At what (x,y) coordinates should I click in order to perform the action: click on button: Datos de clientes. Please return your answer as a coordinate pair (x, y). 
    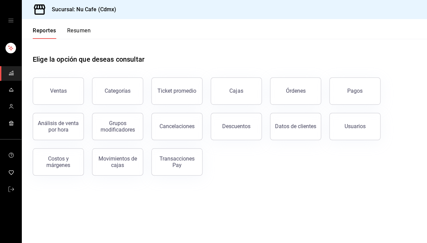
    Looking at the image, I should click on (295, 126).